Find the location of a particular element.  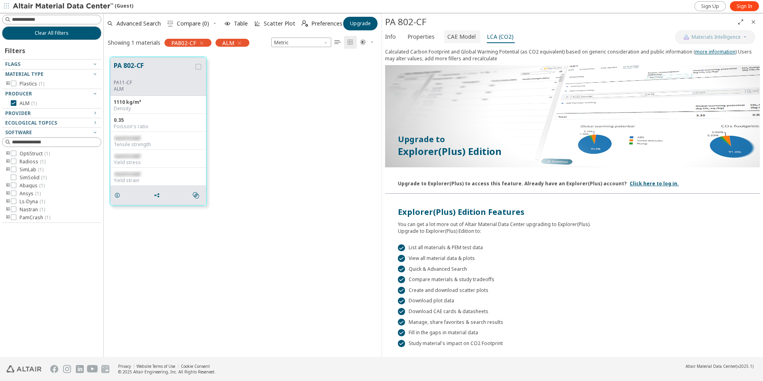

span: Altair Material Data Center is located at coordinates (711, 366).